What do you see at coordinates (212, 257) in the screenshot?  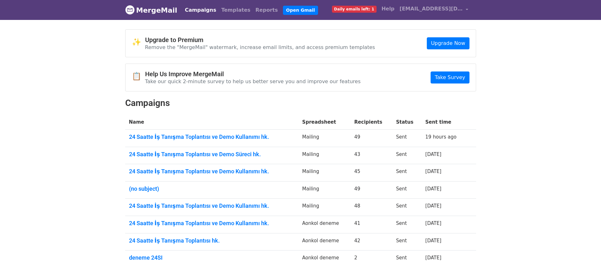 I see `a: deneme 24SI` at bounding box center [212, 257].